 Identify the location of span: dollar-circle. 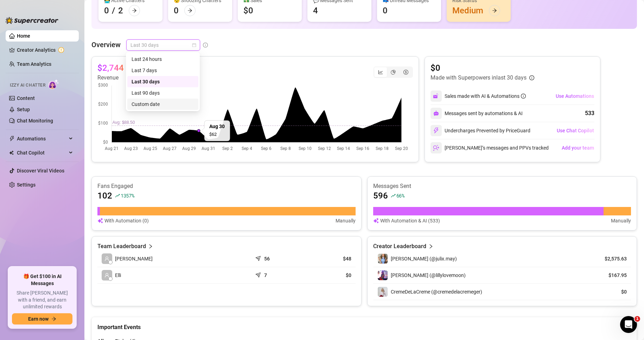
(405, 72).